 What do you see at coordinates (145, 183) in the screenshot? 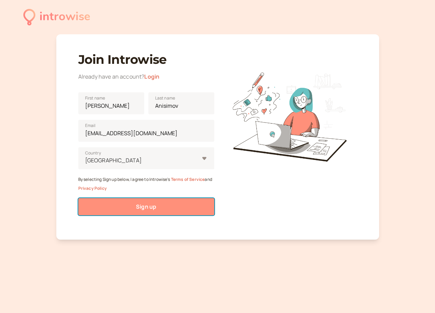
I see `small: By selecting Sign up below, I agree to Introwise's and` at bounding box center [145, 183].